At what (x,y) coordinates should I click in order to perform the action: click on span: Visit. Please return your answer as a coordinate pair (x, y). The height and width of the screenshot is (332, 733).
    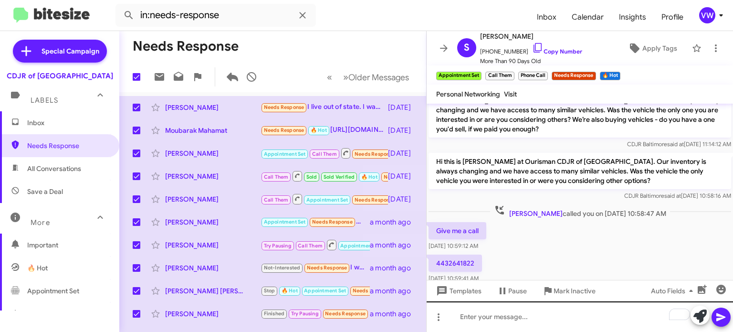
    Looking at the image, I should click on (510, 94).